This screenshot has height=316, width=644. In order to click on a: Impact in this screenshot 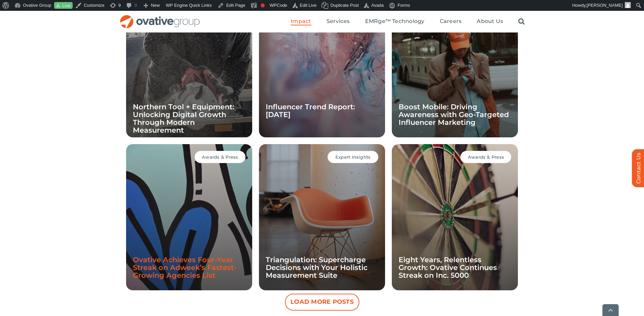, I will do `click(301, 22)`.